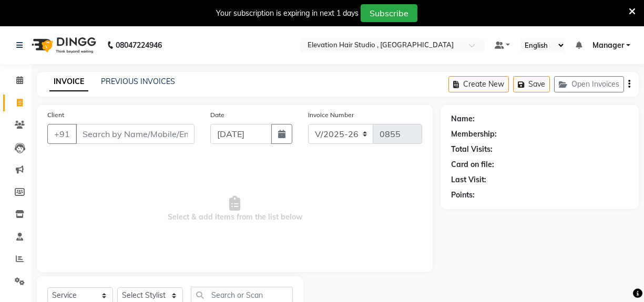 This screenshot has height=302, width=644. I want to click on b: 08047224946, so click(139, 45).